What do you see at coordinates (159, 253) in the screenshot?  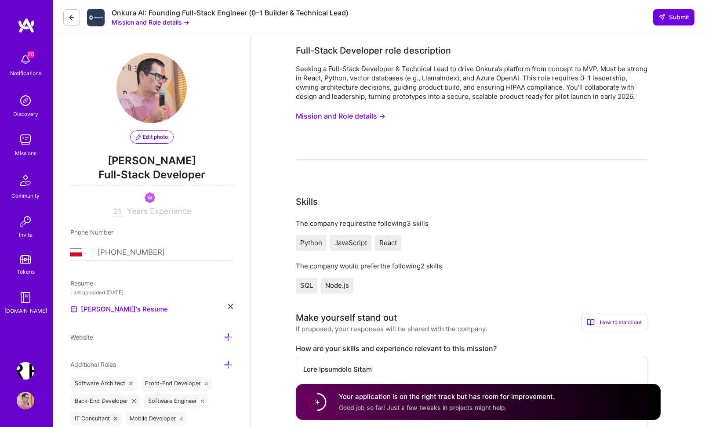 I see `input: +1 (000) 000-0000` at bounding box center [159, 253].